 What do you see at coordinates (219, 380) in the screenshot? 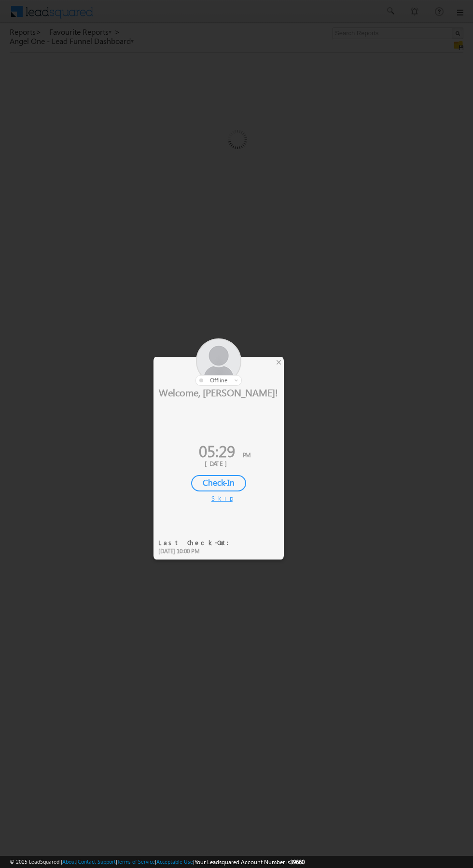
I see `span: offline` at bounding box center [219, 380].